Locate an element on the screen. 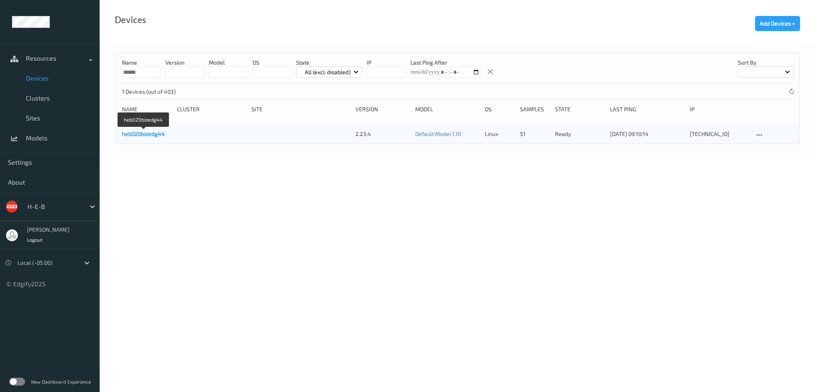 Image resolution: width=816 pixels, height=392 pixels. div: 51 is located at coordinates (535, 134).